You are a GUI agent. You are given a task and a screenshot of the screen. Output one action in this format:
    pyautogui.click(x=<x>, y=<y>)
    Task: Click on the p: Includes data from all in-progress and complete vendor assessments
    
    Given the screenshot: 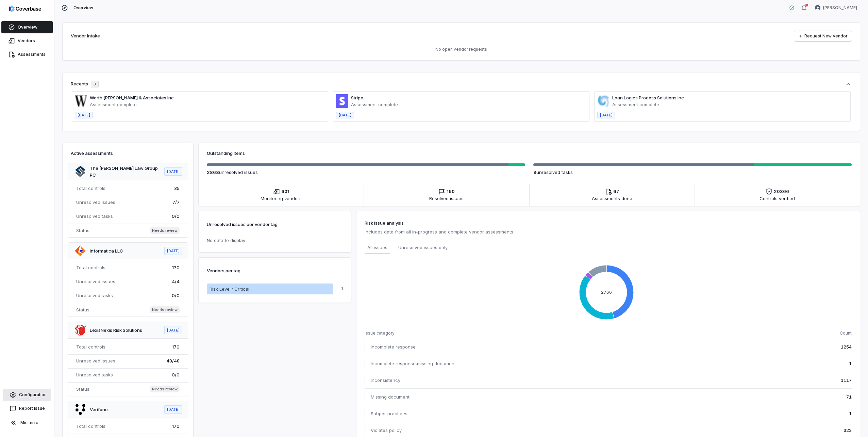 What is the action you would take?
    pyautogui.click(x=608, y=231)
    